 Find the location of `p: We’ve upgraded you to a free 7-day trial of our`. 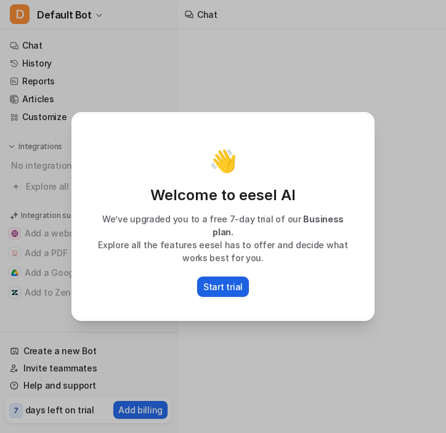

p: We’ve upgraded you to a free 7-day trial of our is located at coordinates (223, 225).